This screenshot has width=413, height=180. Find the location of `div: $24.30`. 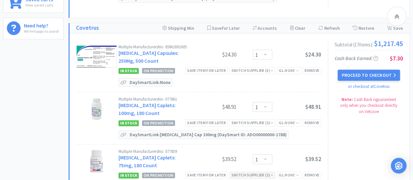

div: $24.30 is located at coordinates (212, 55).